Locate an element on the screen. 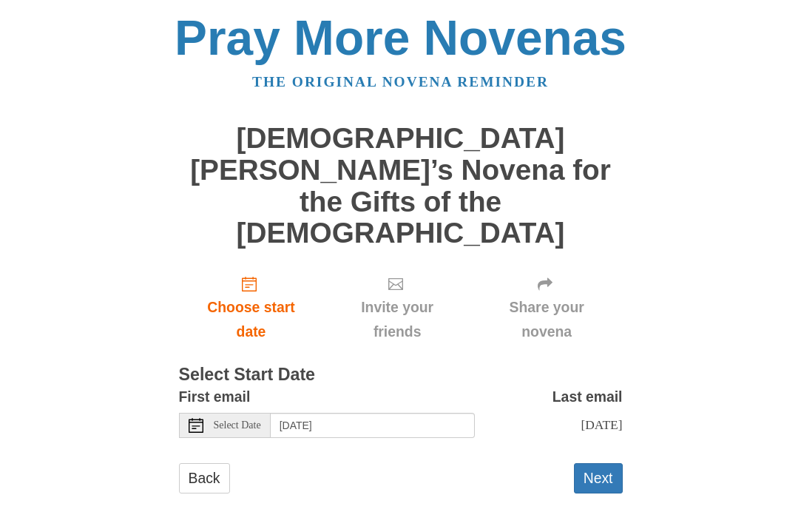 Image resolution: width=801 pixels, height=529 pixels. span: Share your novena is located at coordinates (546, 319).